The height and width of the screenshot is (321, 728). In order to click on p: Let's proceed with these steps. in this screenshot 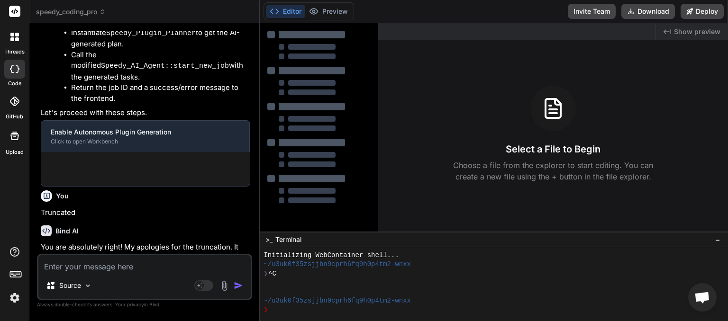, I will do `click(146, 113)`.